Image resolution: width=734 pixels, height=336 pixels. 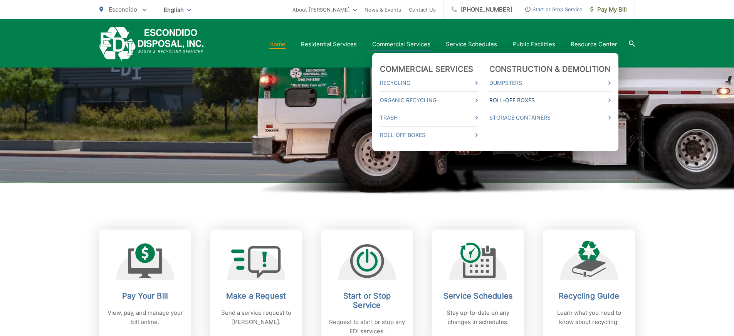 I want to click on a: EDCD logo. Return to the homepage., so click(x=151, y=44).